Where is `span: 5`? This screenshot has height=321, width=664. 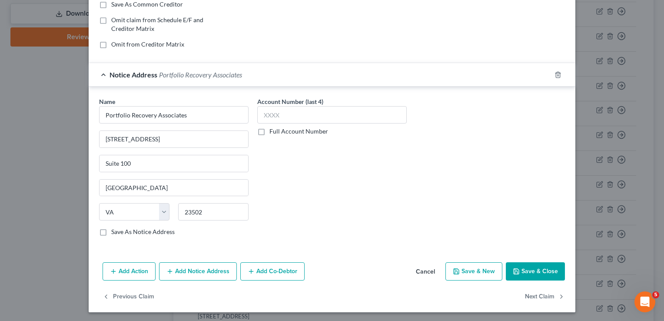 span: 5 is located at coordinates (655, 295).